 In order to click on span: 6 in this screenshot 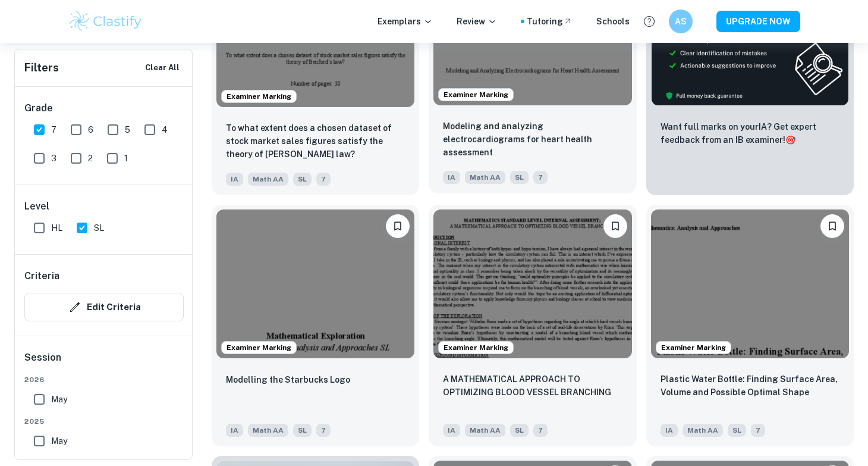, I will do `click(91, 129)`.